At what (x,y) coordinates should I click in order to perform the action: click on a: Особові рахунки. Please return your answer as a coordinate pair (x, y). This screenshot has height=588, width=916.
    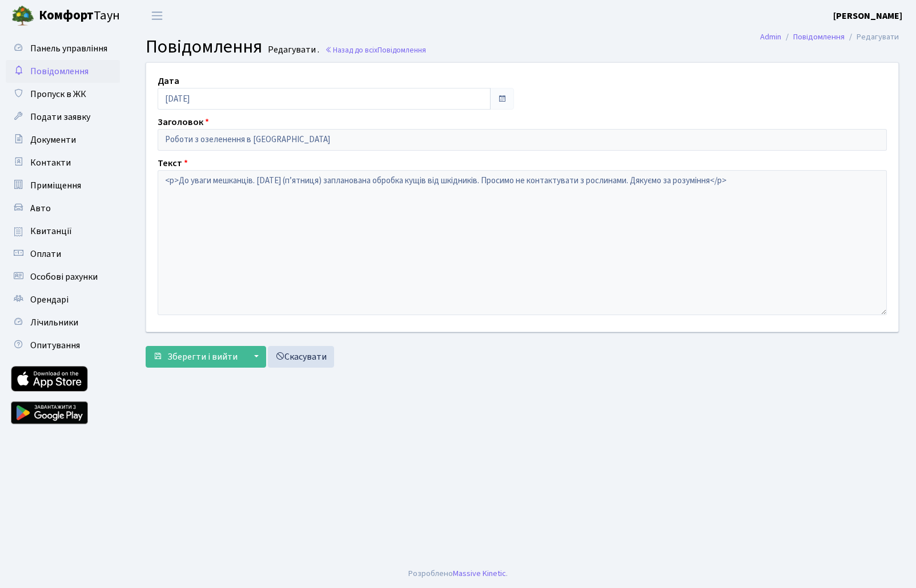
    Looking at the image, I should click on (63, 277).